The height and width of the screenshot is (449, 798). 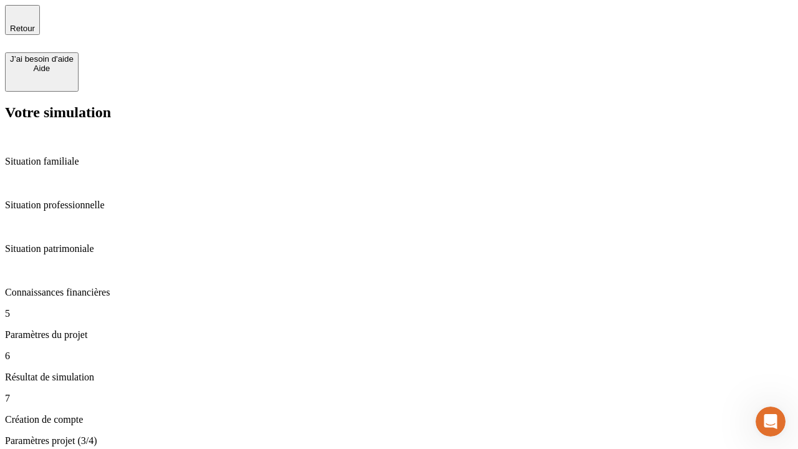 I want to click on p: Connaissances financières, so click(x=399, y=292).